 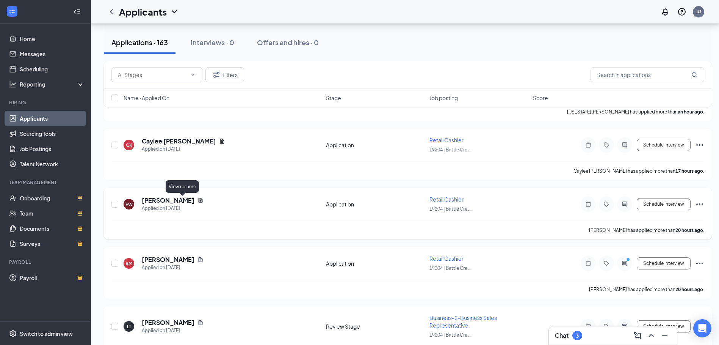 I want to click on input: All Stages, so click(x=152, y=75).